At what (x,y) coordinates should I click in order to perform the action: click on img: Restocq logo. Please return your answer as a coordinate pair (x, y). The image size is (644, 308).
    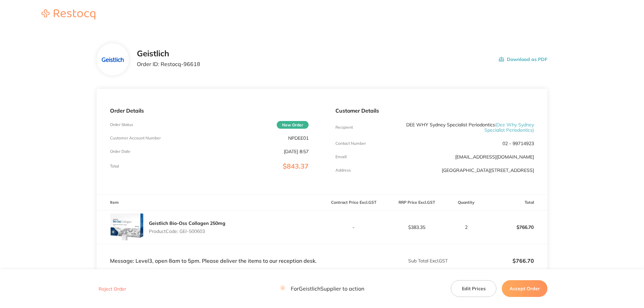
    Looking at the image, I should click on (68, 14).